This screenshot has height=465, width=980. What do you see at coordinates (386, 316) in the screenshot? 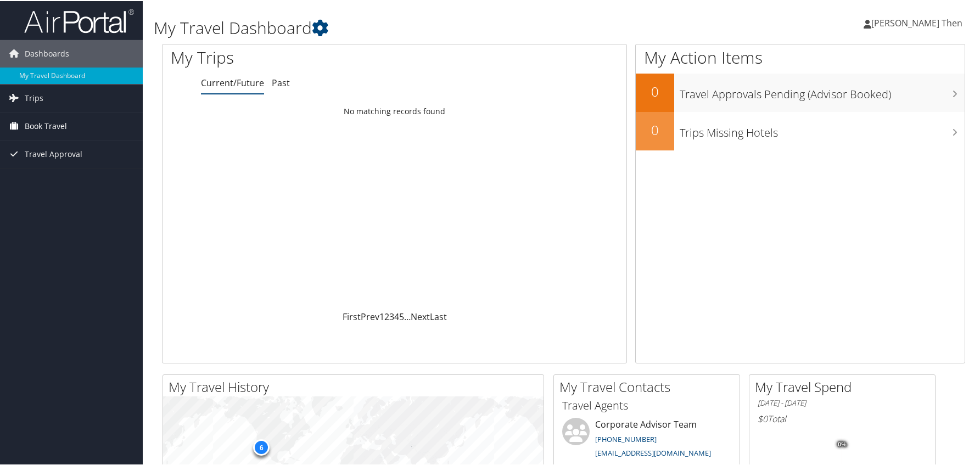
I see `a: 2` at bounding box center [386, 316].